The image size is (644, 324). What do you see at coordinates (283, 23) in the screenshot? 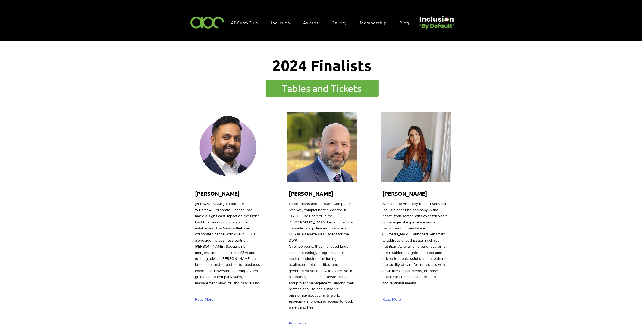
I see `div: Inclusion` at bounding box center [283, 23].